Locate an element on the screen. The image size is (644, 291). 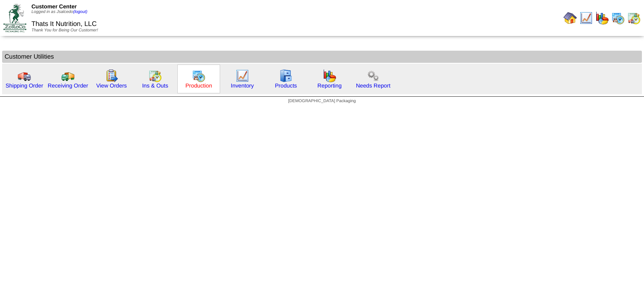
span: Thats It Nutrition, LLC is located at coordinates (64, 24).